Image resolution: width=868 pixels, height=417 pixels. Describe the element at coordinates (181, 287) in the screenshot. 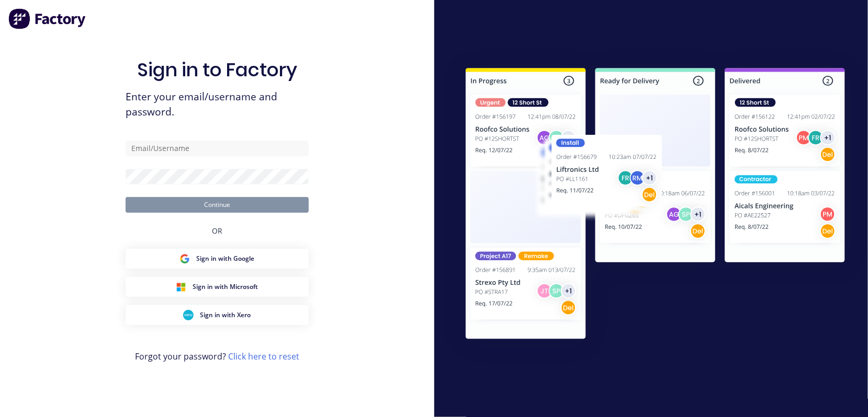

I see `img: Microsoft Sign in` at that location.